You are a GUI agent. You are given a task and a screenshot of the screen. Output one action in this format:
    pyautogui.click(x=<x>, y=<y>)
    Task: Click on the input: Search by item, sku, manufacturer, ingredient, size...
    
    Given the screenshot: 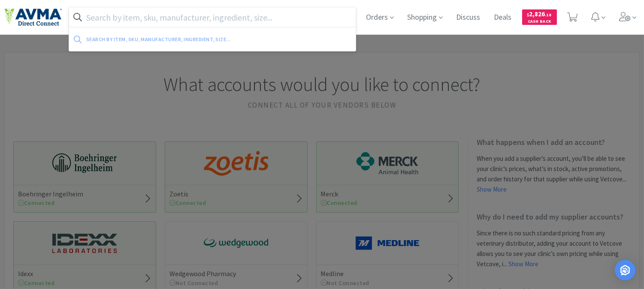 What is the action you would take?
    pyautogui.click(x=213, y=17)
    